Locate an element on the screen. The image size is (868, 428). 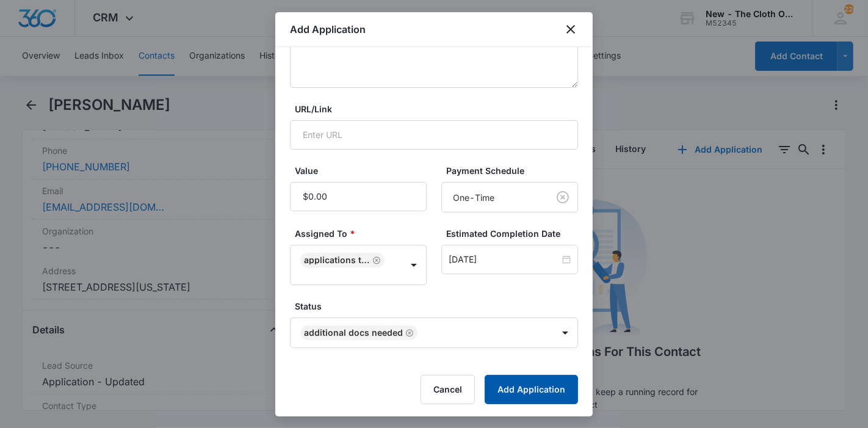
div: Additional Docs Needed is located at coordinates (353, 333).